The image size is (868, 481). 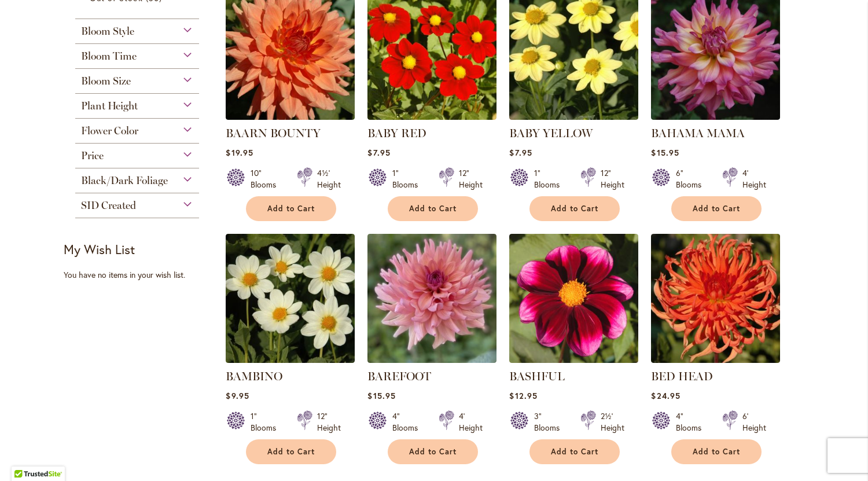 I want to click on span: Plant Height, so click(x=109, y=106).